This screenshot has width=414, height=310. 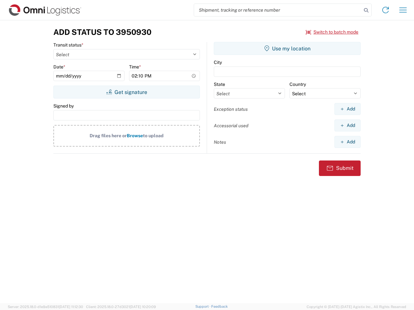 I want to click on a: Support, so click(x=203, y=307).